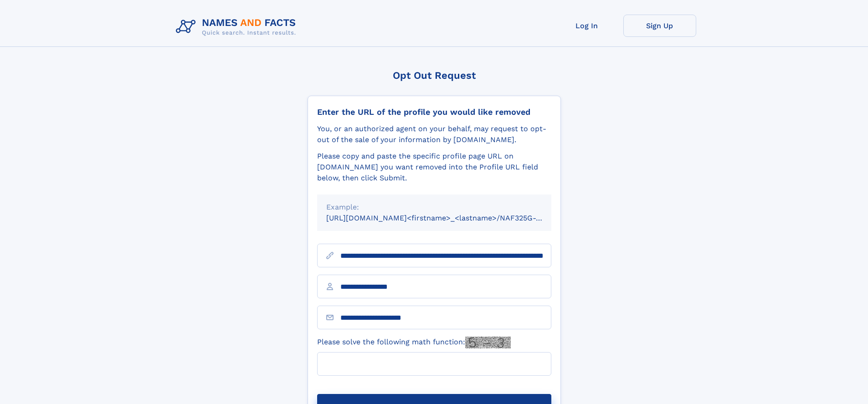  I want to click on a: Log In, so click(587, 25).